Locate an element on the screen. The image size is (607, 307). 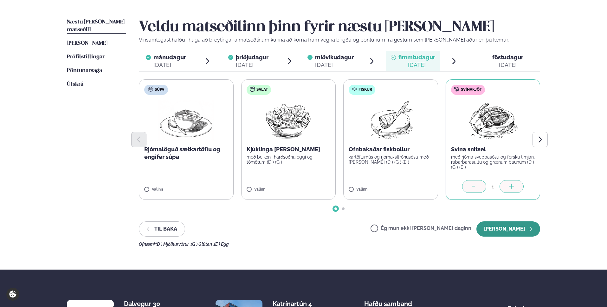
span: Salat is located at coordinates (262, 90).